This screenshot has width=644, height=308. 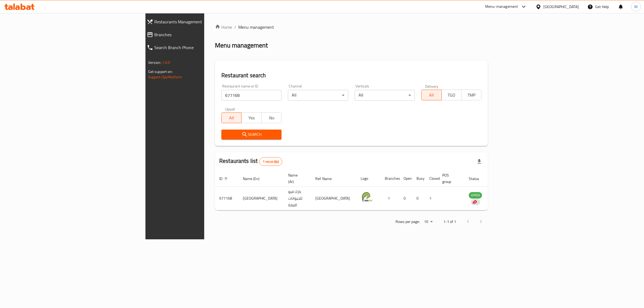 I want to click on button: Search, so click(x=252, y=134).